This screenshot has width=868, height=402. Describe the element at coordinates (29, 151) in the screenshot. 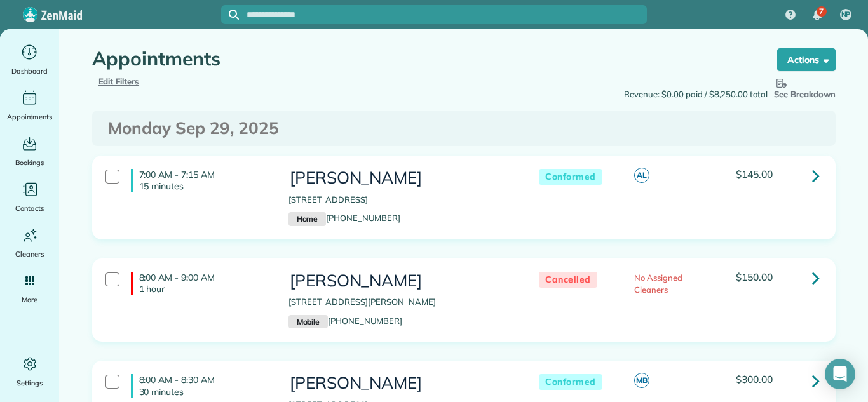

I see `a: Bookings` at that location.